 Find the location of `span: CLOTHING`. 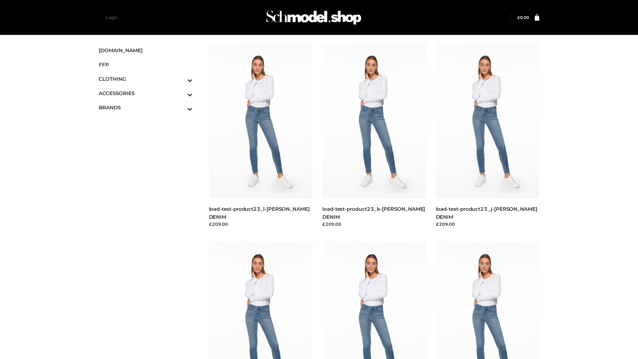

span: CLOTHING is located at coordinates (146, 79).